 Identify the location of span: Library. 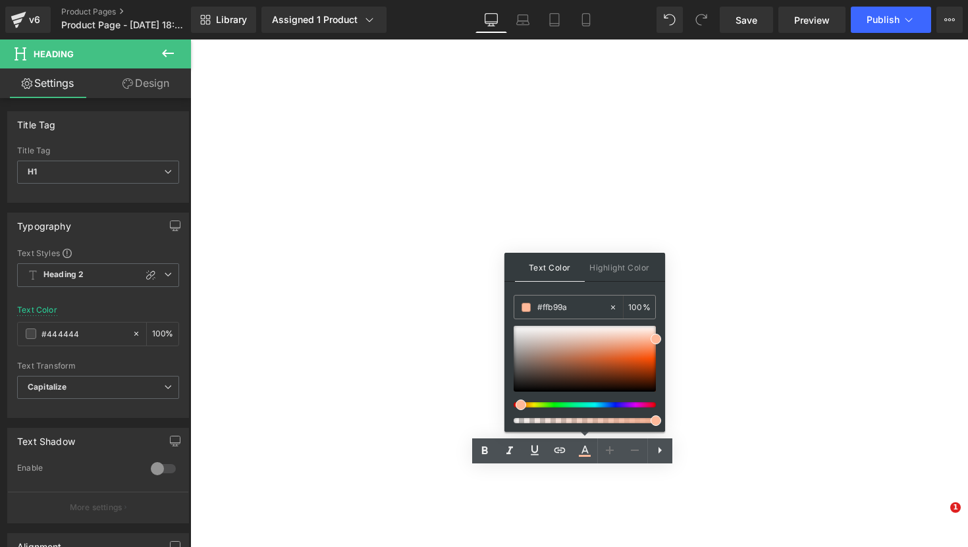
(231, 20).